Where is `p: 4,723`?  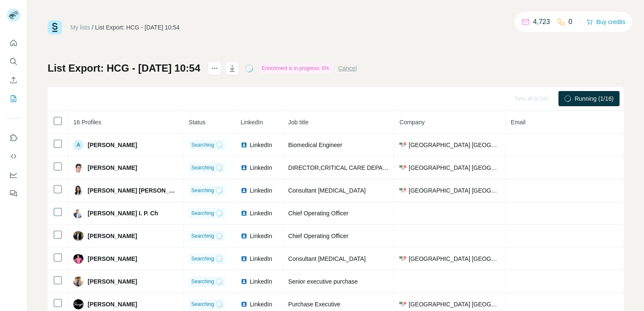
p: 4,723 is located at coordinates (542, 22).